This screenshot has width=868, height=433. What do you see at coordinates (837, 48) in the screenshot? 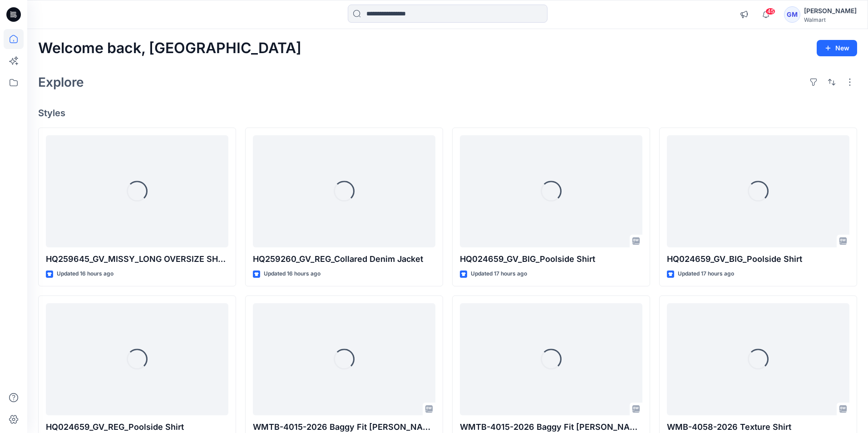
I see `button: New` at bounding box center [837, 48].